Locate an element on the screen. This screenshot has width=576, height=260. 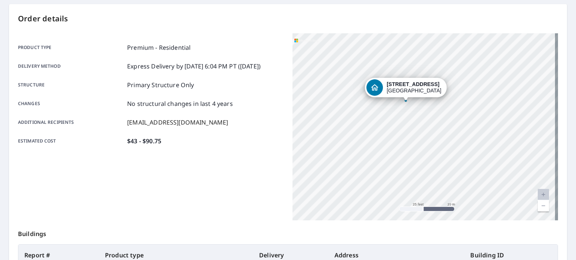
p: Product type is located at coordinates (71, 48).